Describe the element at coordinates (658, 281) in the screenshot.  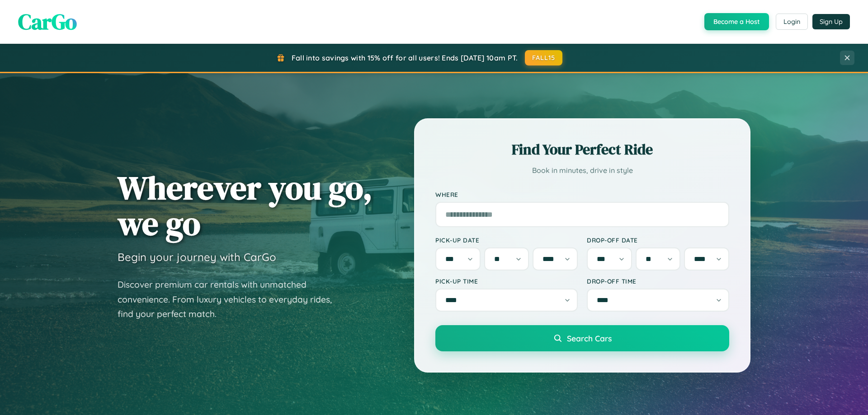
I see `label: Drop-off Time` at that location.